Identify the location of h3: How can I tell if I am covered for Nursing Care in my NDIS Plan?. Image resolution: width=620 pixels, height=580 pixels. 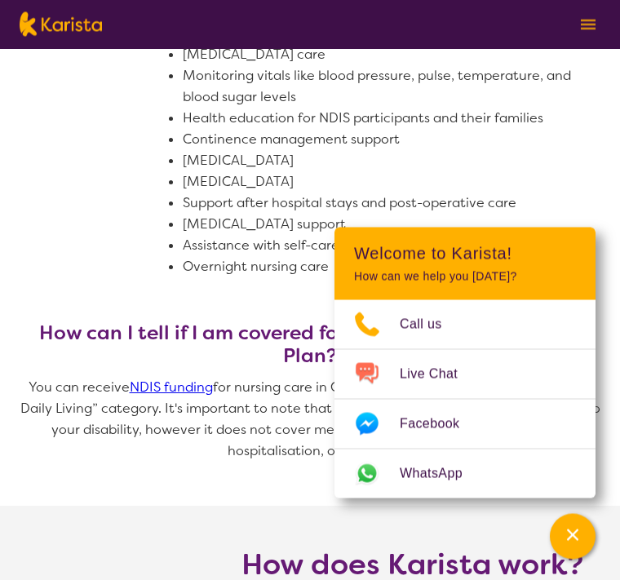
(310, 345).